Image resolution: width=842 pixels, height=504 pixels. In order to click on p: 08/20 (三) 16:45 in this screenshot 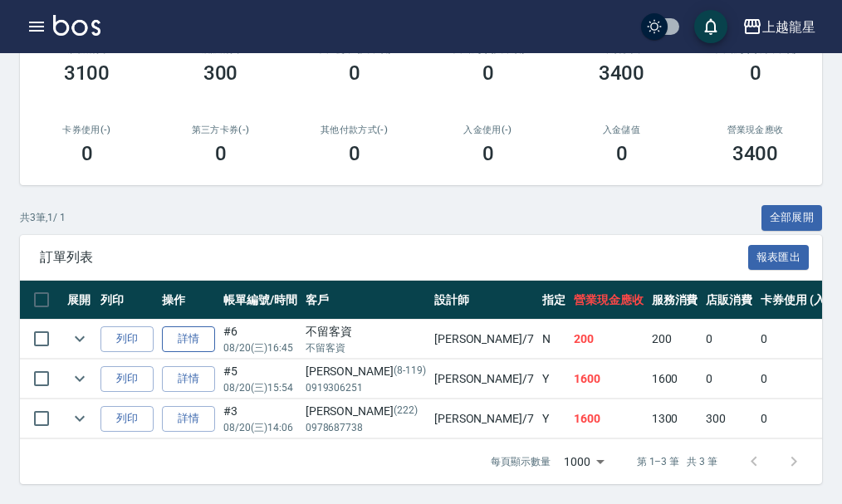, I will do `click(260, 347)`.